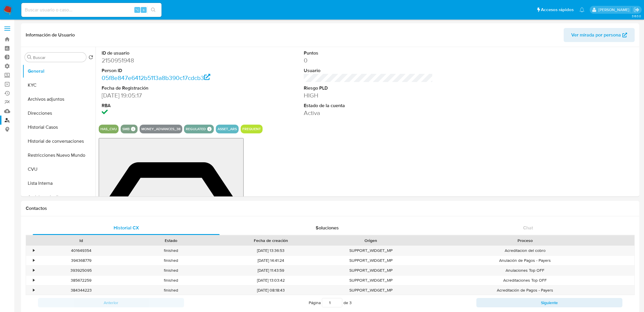 Image resolution: width=644 pixels, height=312 pixels. I want to click on span: Chat, so click(528, 228).